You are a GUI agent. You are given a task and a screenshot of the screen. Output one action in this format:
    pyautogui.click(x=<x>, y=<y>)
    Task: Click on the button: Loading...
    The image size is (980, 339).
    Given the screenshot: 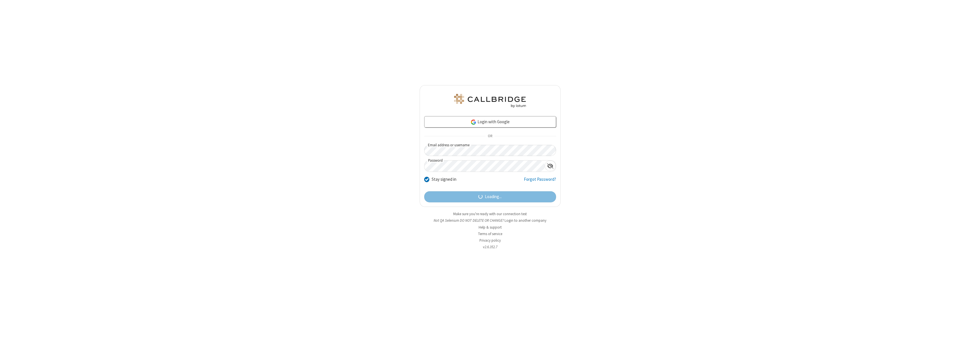 What is the action you would take?
    pyautogui.click(x=490, y=197)
    